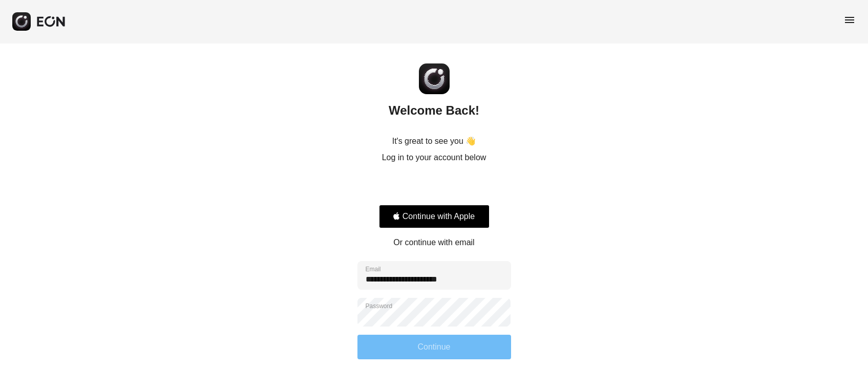 This screenshot has width=868, height=368. Describe the element at coordinates (434, 217) in the screenshot. I see `button: Signin with apple ID` at that location.